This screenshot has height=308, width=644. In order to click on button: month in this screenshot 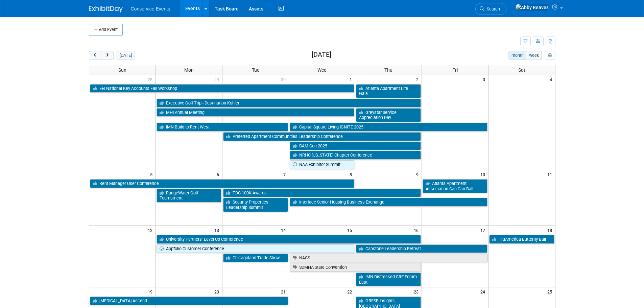, I will do `click(517, 55)`.